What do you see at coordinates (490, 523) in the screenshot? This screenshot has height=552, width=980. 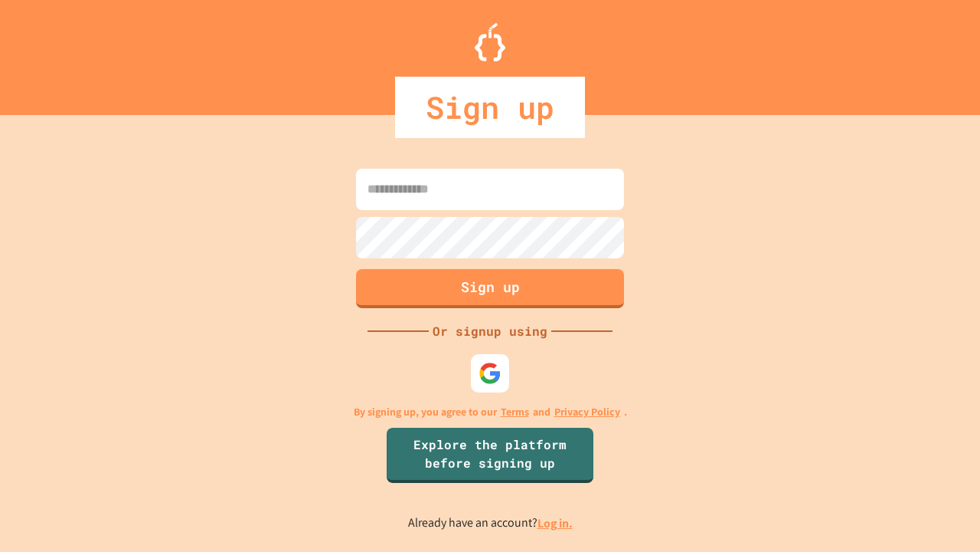 I see `p: Already have an account?` at bounding box center [490, 523].